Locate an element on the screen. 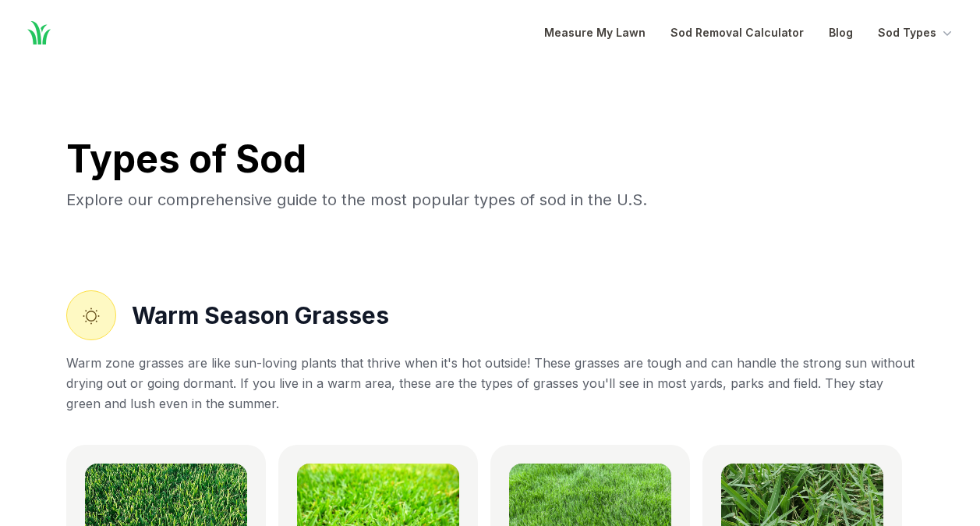  a: Sod Removal Calculator is located at coordinates (737, 33).